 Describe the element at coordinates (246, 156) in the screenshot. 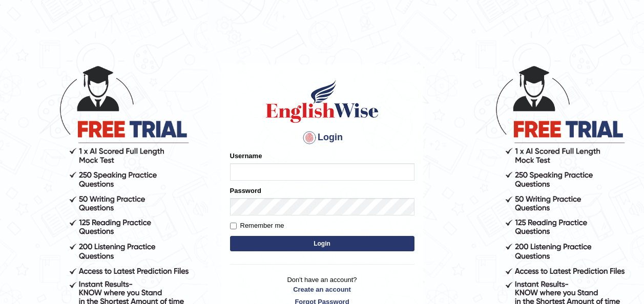

I see `label: Username` at that location.